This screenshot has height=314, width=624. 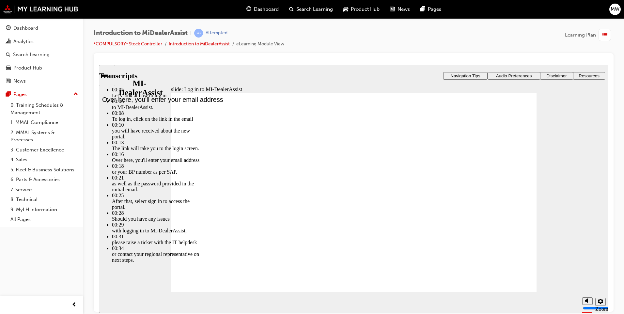 What do you see at coordinates (266, 9) in the screenshot?
I see `span: Dashboard` at bounding box center [266, 9].